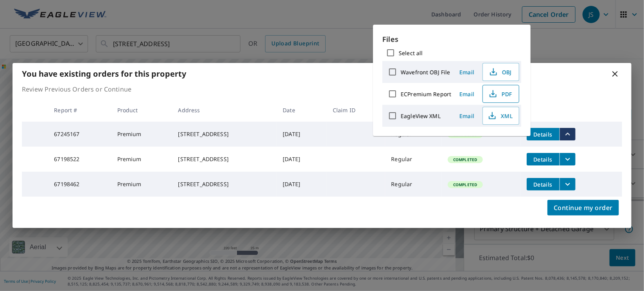 Image resolution: width=644 pixels, height=291 pixels. I want to click on td: 67245167, so click(79, 134).